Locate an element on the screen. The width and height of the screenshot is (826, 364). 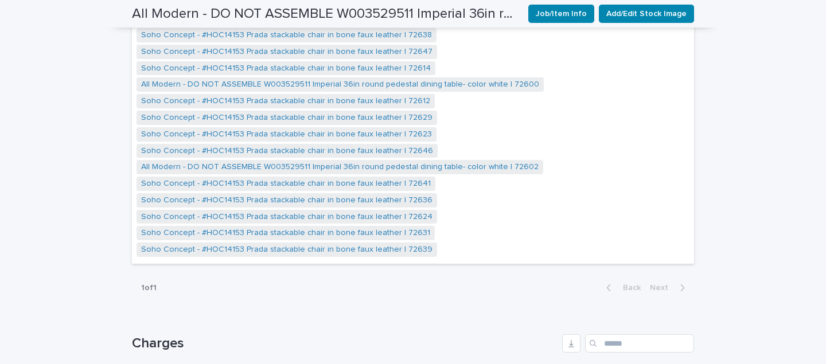
a: Soho Concept - #HOC14153 Prada stackable chair in bone faux leather | 72624 is located at coordinates (287, 217).